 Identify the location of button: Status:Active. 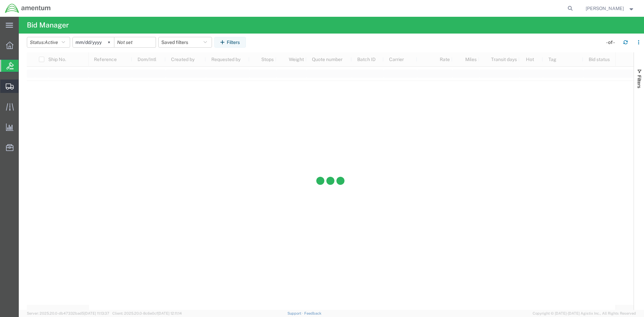
(48, 42).